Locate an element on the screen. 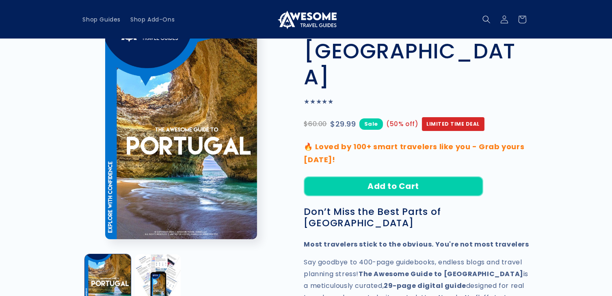  a: Shop Guides is located at coordinates (102, 19).